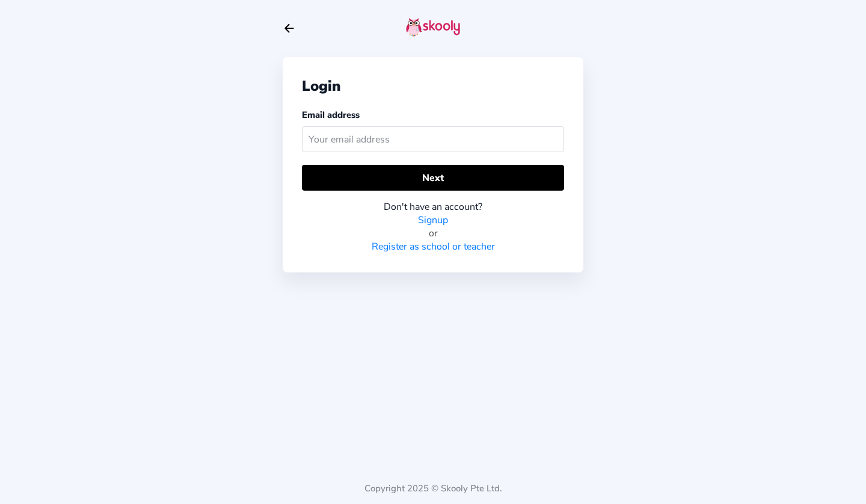 This screenshot has width=866, height=504. Describe the element at coordinates (433, 234) in the screenshot. I see `div: or` at that location.